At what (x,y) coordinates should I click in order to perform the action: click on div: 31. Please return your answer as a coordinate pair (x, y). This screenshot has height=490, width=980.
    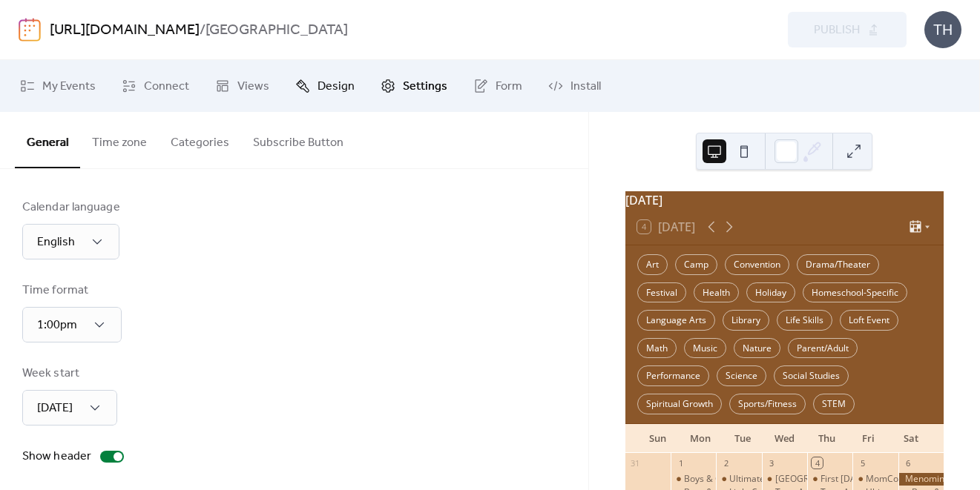
    Looking at the image, I should click on (635, 463).